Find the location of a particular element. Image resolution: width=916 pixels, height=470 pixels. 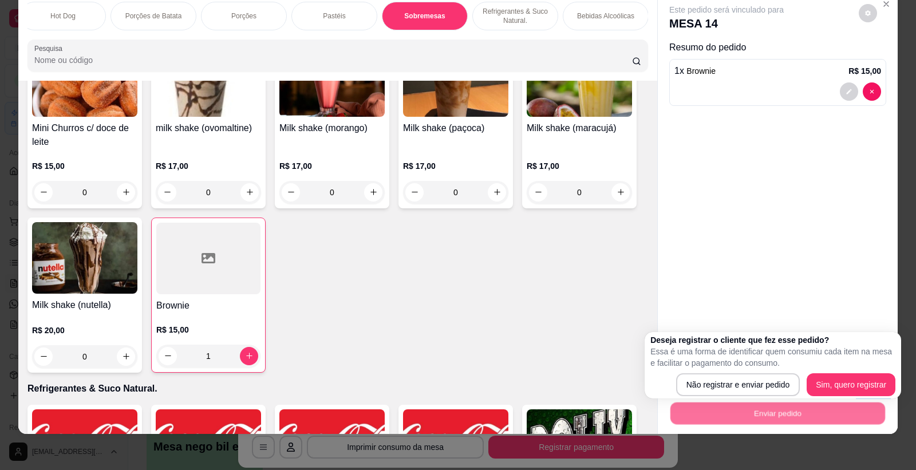

button: Enviar pedido is located at coordinates (777, 413).